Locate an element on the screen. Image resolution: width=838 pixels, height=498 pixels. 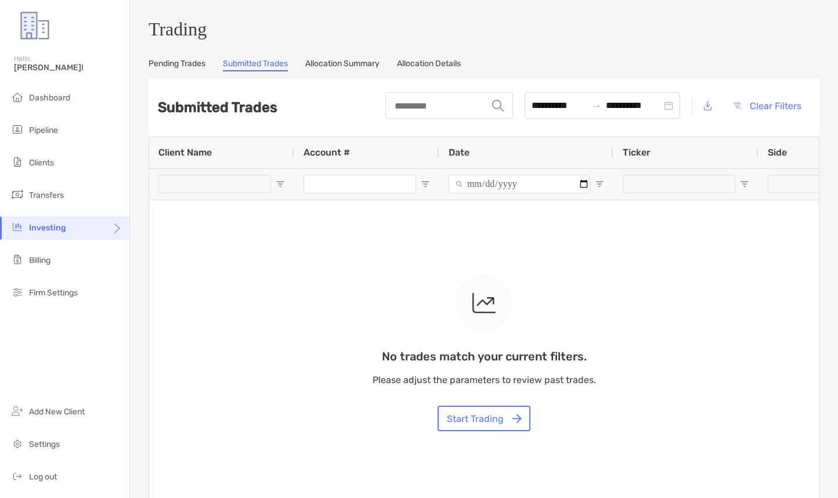
img: logout icon is located at coordinates (17, 476).